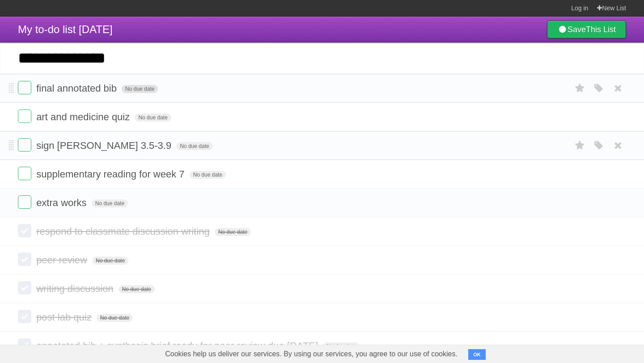 This screenshot has height=363, width=644. I want to click on span: final annotated bib, so click(78, 88).